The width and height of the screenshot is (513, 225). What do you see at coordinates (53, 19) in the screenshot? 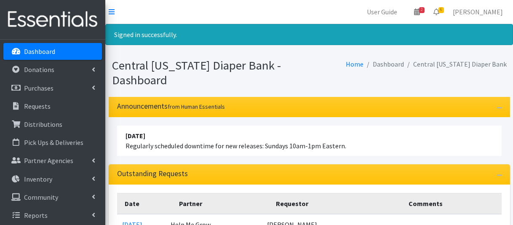
I see `img: HumanEssentials` at bounding box center [53, 19].